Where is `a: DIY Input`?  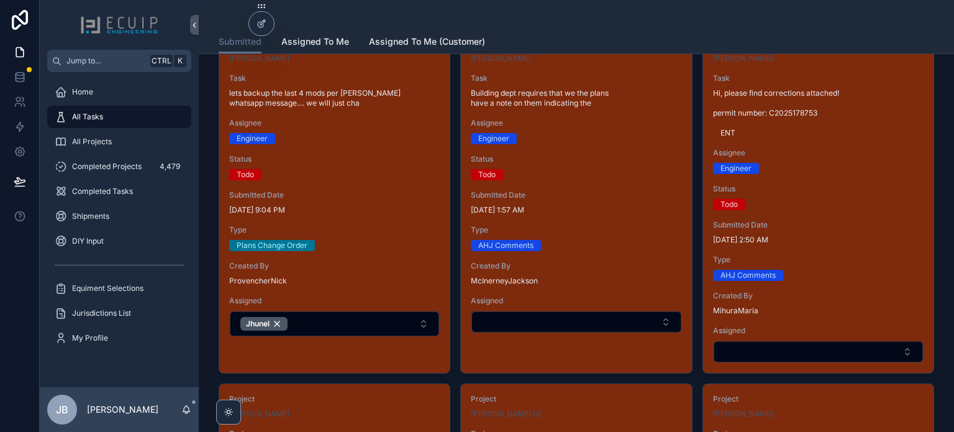
a: DIY Input is located at coordinates (119, 241).